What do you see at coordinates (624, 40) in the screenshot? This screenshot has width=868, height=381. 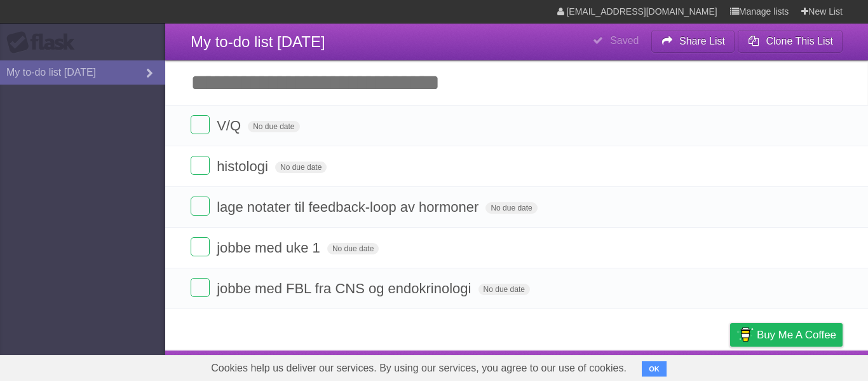 I see `b: Saved` at bounding box center [624, 40].